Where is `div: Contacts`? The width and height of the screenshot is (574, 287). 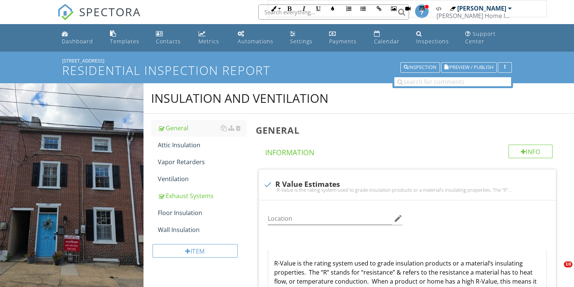
div: Contacts is located at coordinates (168, 41).